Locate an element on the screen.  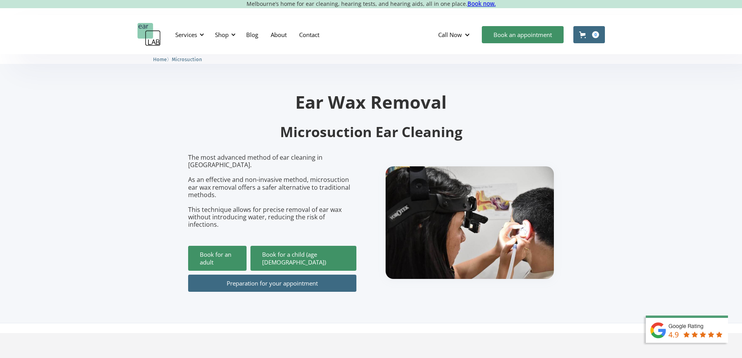
div: Call Now is located at coordinates (450, 35).